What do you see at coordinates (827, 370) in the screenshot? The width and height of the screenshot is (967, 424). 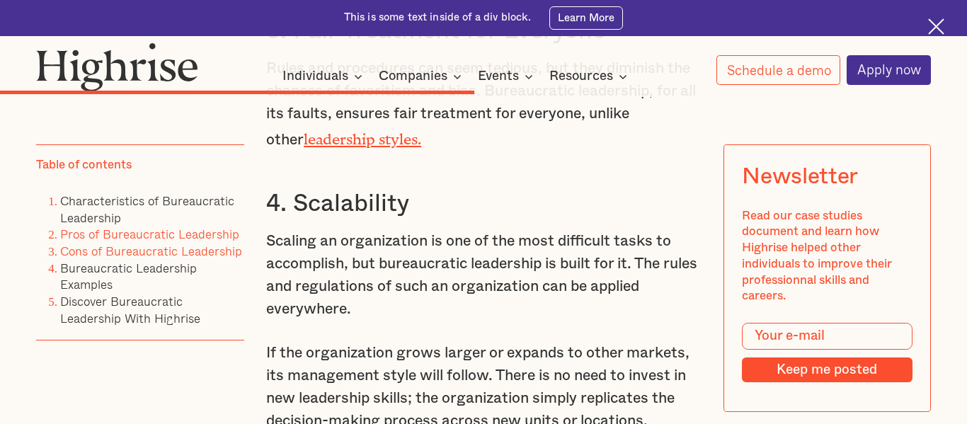 I see `input: Keep me posted` at bounding box center [827, 370].